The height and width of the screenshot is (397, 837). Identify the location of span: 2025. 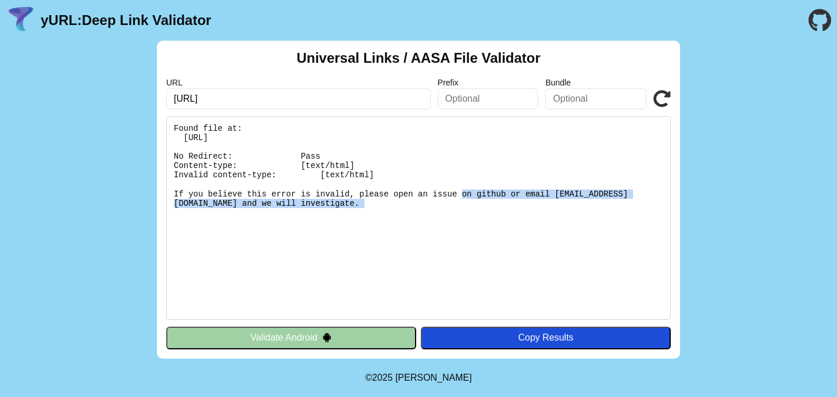
(382, 377).